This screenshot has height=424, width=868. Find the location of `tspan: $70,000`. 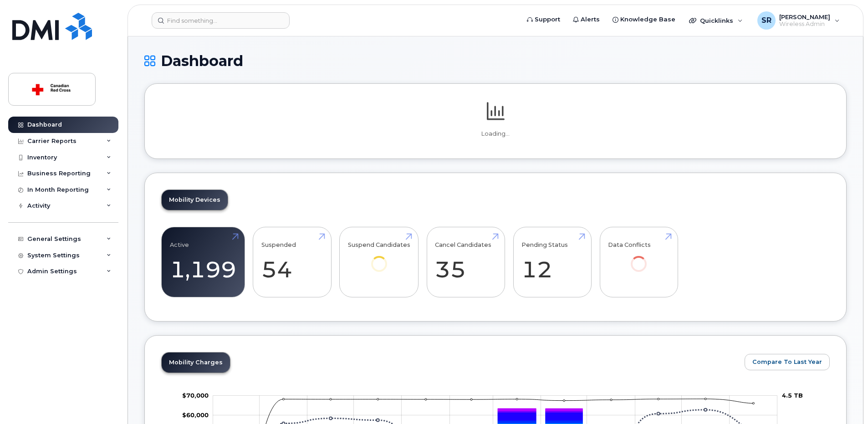

tspan: $70,000 is located at coordinates (195, 396).